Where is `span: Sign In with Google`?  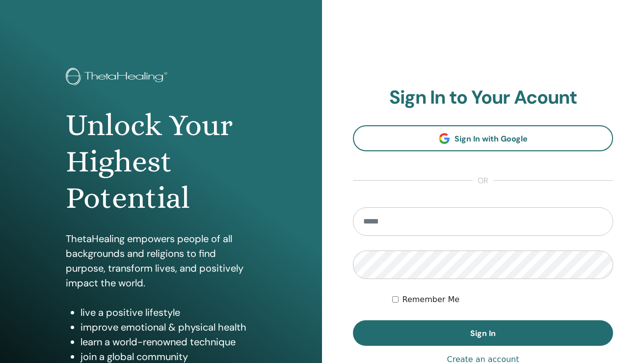 span: Sign In with Google is located at coordinates (491, 139).